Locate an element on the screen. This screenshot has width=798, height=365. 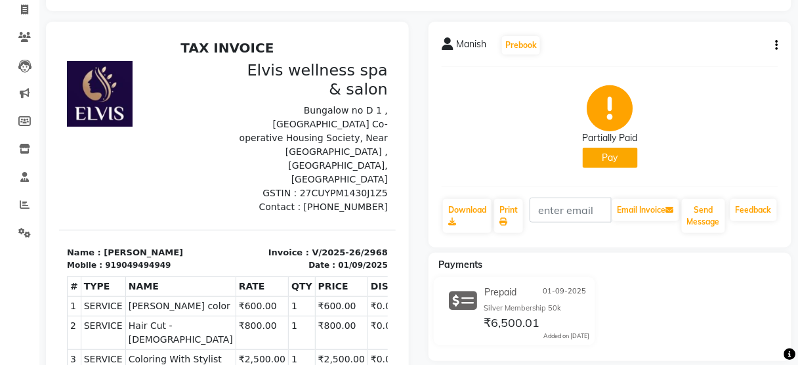
button: Send Message is located at coordinates (704, 216).